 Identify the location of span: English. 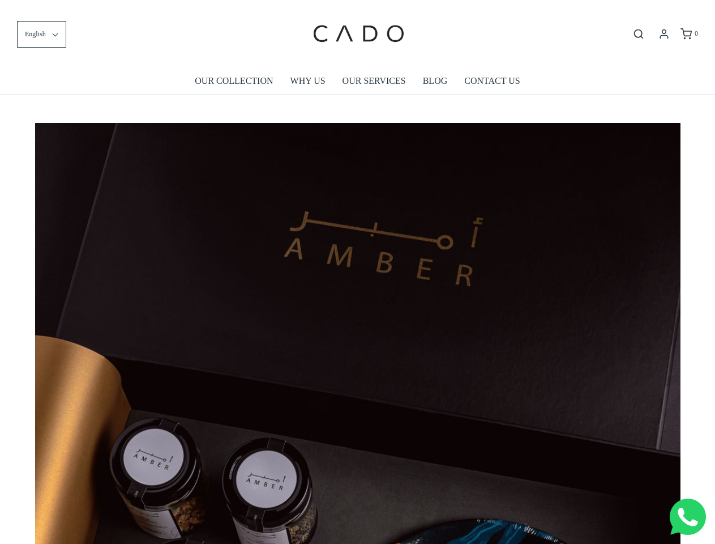
(35, 34).